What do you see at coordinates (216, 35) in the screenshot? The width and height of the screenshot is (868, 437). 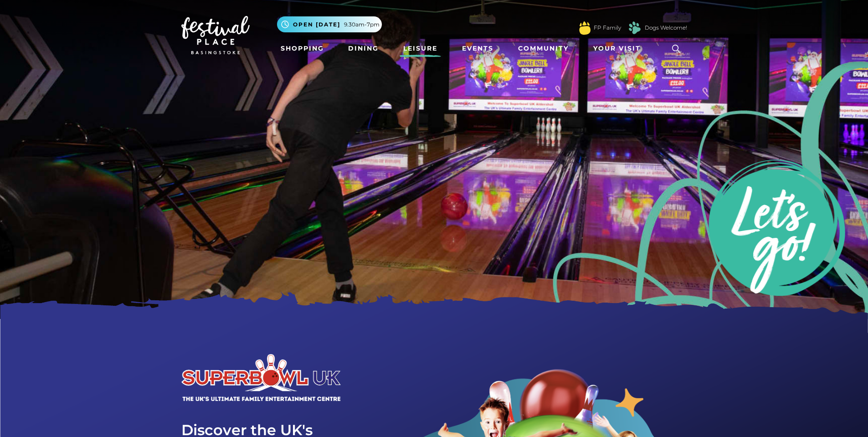 I see `img: Festival Place Logo` at bounding box center [216, 35].